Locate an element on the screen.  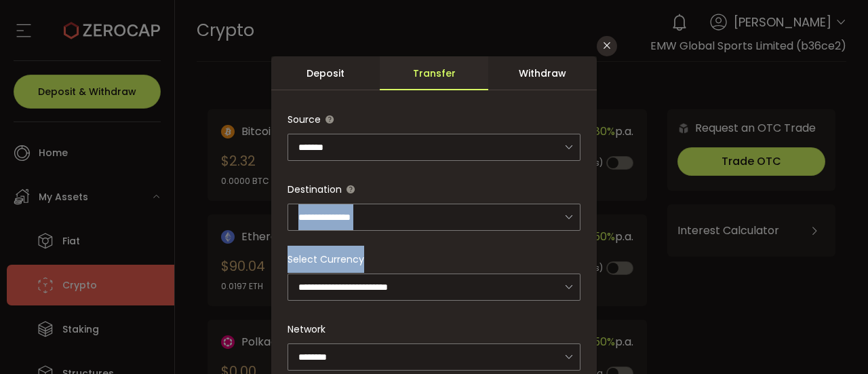
div: Deposit is located at coordinates (326, 74).